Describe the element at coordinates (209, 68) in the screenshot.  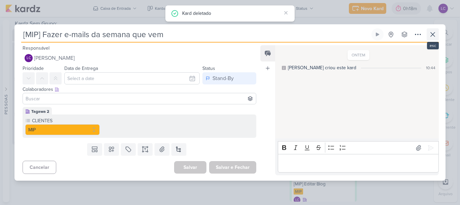
I see `label: Status` at that location.